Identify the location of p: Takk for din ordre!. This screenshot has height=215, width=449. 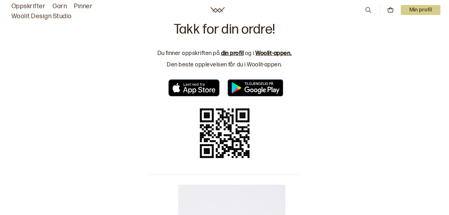
(224, 30).